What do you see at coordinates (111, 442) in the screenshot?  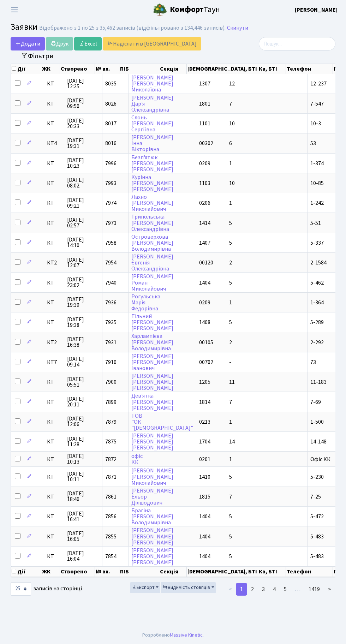 I see `span: 7875` at bounding box center [111, 442].